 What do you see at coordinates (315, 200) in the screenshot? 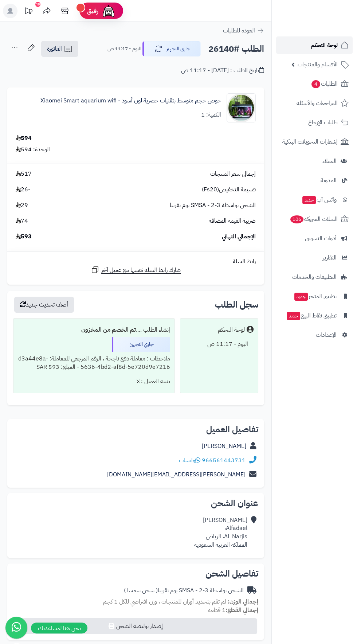
I see `a: وآتس آبجديد` at bounding box center [315, 200].